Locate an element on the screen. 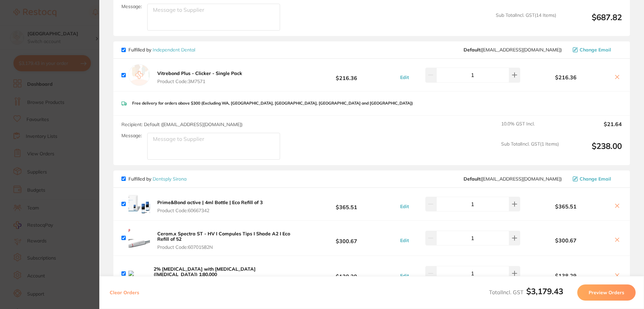  img: b21pNDd6dg is located at coordinates (139, 238).